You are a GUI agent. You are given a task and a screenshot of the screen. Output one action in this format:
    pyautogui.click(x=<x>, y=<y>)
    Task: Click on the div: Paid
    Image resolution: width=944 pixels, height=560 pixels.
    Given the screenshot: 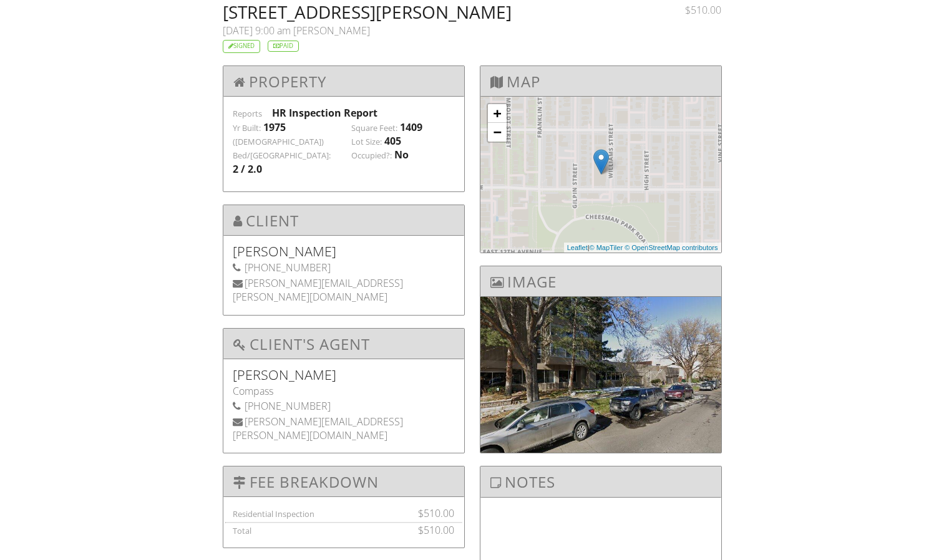 What is the action you would take?
    pyautogui.click(x=283, y=46)
    